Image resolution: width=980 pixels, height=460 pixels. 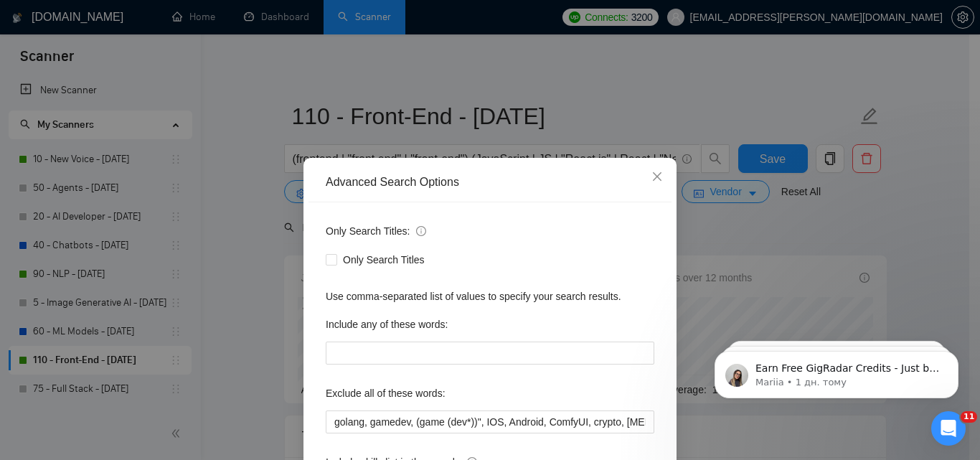 What do you see at coordinates (421, 231) in the screenshot?
I see `span: info-circle` at bounding box center [421, 231].